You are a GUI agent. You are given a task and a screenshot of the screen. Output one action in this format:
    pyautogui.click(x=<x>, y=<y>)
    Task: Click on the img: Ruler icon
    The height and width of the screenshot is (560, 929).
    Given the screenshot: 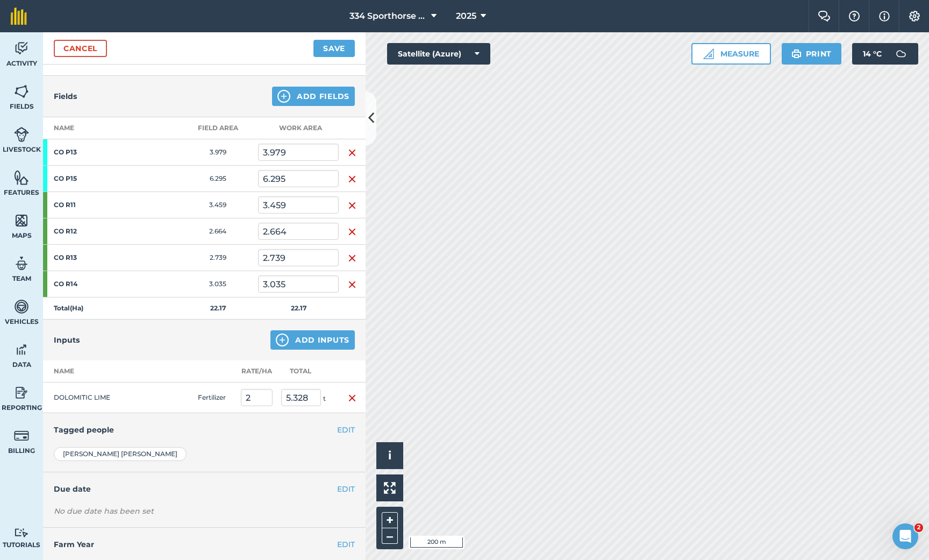 What is the action you would take?
    pyautogui.click(x=708, y=54)
    